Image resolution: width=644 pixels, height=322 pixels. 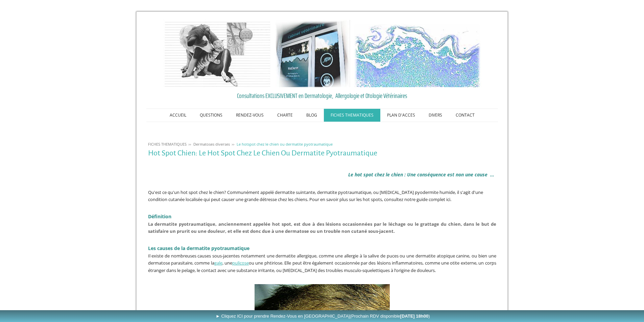 What do you see at coordinates (167, 144) in the screenshot?
I see `span: FICHES THEMATIQUES` at bounding box center [167, 144].